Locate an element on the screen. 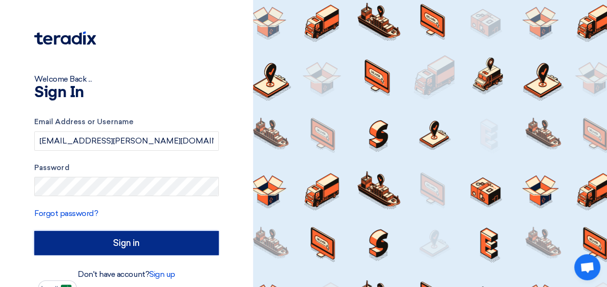 The width and height of the screenshot is (607, 287). a: Forgot password? is located at coordinates (66, 213).